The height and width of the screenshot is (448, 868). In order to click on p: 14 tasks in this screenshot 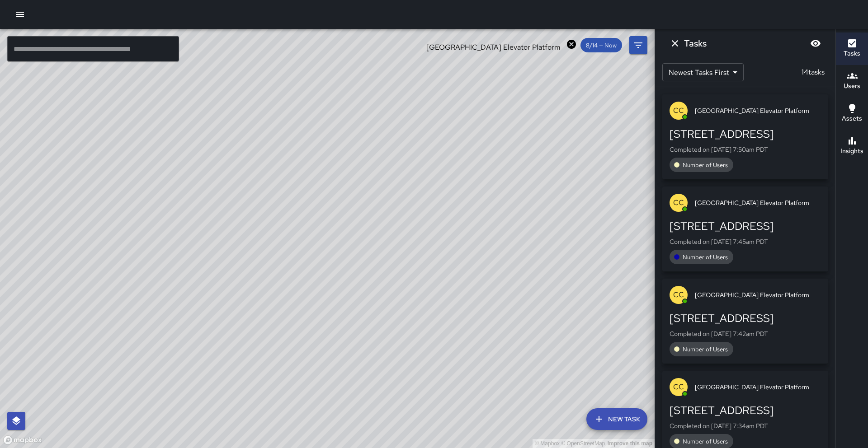, I will do `click(813, 72)`.